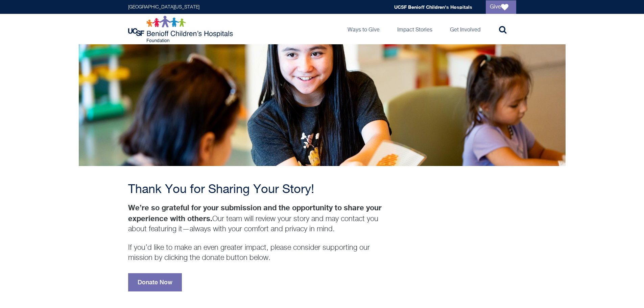 The image size is (644, 308). I want to click on a: Impact Stories, so click(415, 29).